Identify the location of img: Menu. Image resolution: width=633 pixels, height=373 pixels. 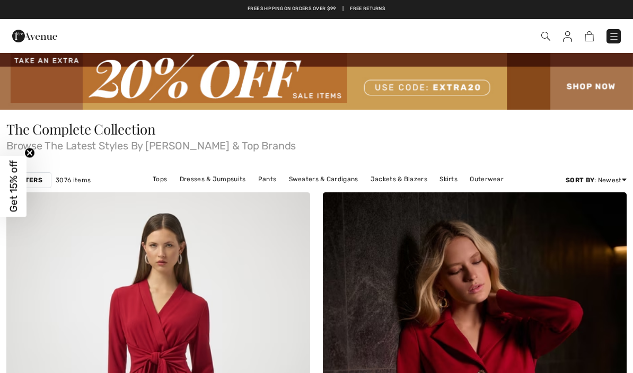
(613, 37).